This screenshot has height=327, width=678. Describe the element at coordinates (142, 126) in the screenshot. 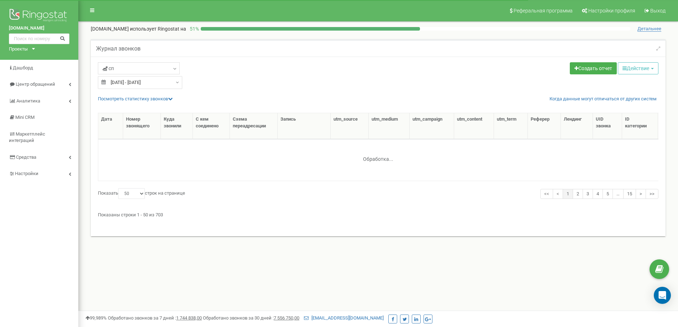

I see `th: Номер звонящего` at that location.